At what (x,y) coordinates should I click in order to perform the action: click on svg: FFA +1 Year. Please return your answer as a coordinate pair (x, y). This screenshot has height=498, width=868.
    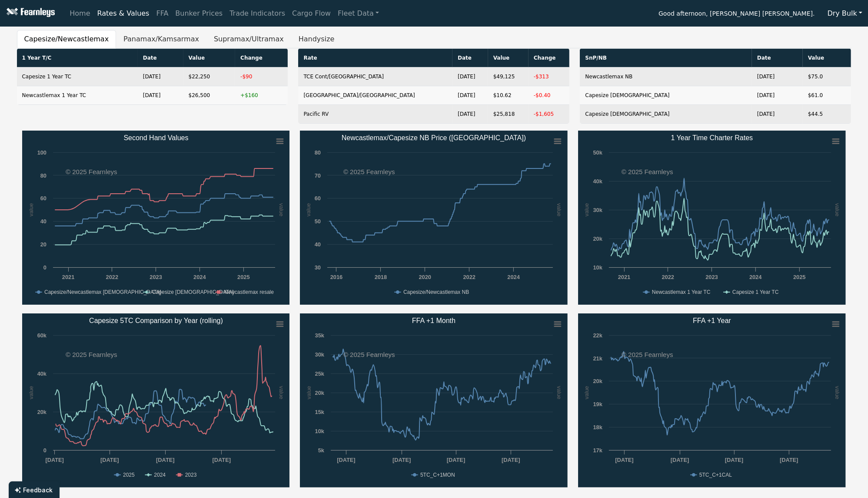
    Looking at the image, I should click on (712, 400).